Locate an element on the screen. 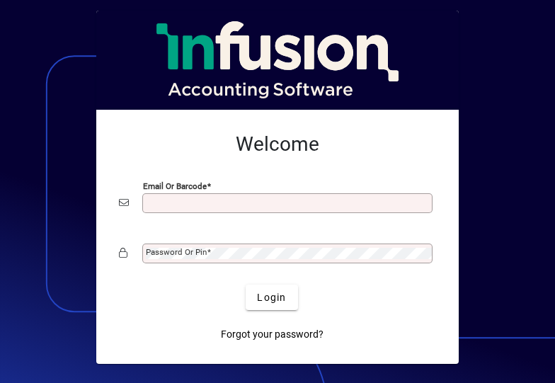 The width and height of the screenshot is (555, 383). mat-label: Password or Pin is located at coordinates (176, 252).